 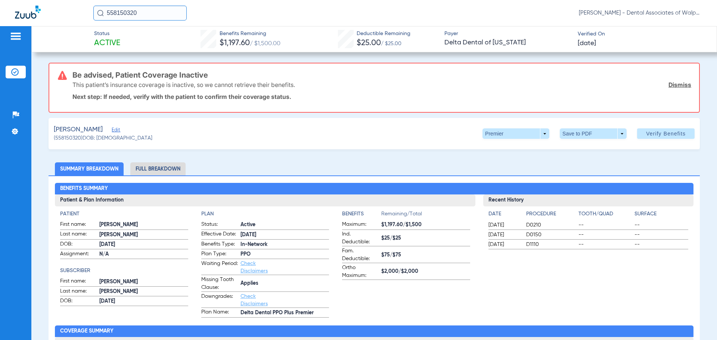 I want to click on span: Plan Name:, so click(x=220, y=313).